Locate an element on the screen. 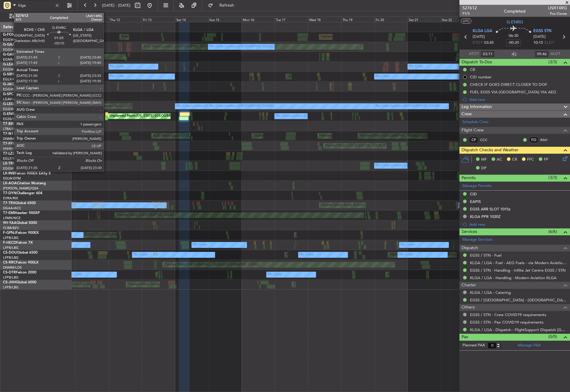 This screenshot has width=570, height=392. a: Schedule Crew is located at coordinates (476, 122).